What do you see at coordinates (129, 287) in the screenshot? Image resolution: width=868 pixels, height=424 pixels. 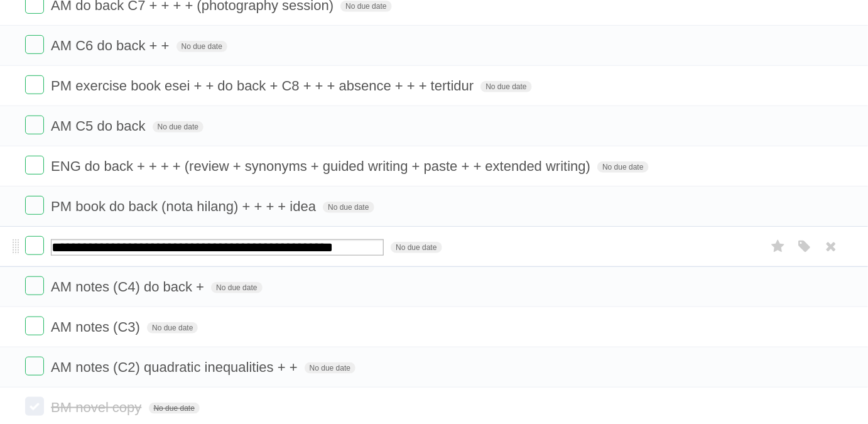 I see `span: AM notes (C4) do back +` at bounding box center [129, 287].